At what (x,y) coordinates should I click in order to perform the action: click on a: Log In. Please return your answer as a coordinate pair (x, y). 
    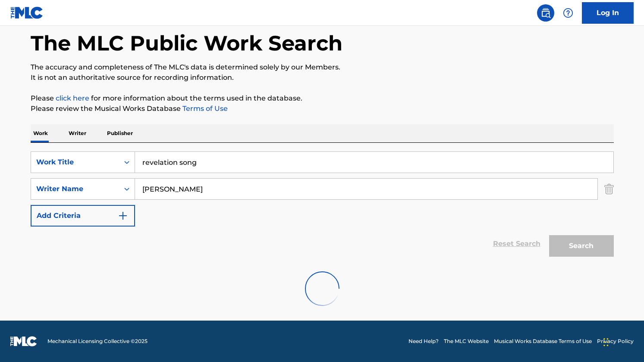
    Looking at the image, I should click on (607, 13).